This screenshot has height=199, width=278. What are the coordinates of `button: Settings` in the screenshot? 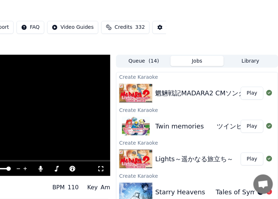 It's located at (171, 27).